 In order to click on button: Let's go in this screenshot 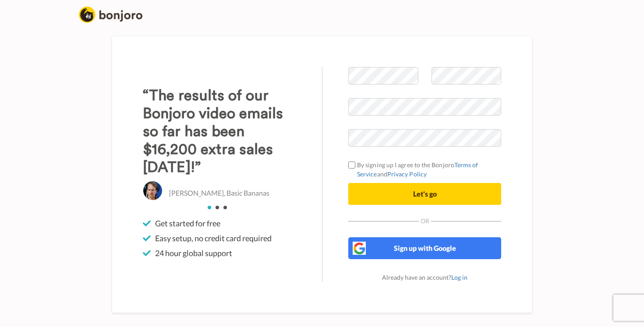, I will do `click(424, 194)`.